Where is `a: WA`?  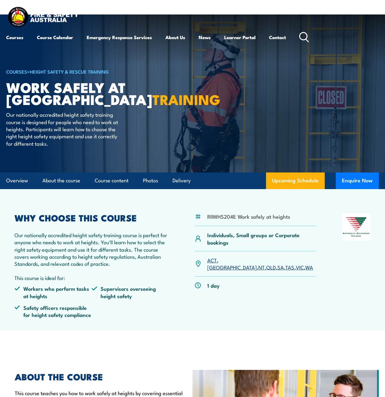
a: WA is located at coordinates (309, 267).